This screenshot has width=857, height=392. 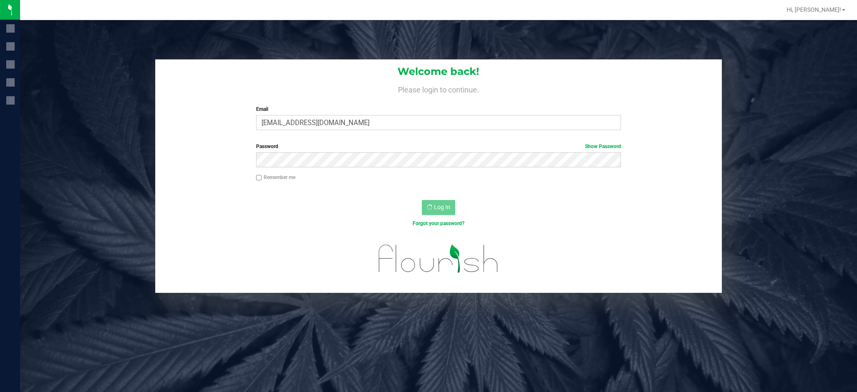 What do you see at coordinates (438, 258) in the screenshot?
I see `img: flourish_logo.svg` at bounding box center [438, 258].